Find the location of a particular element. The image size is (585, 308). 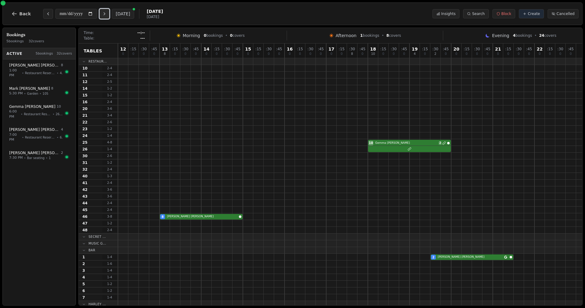

span: 43 is located at coordinates (85, 196).